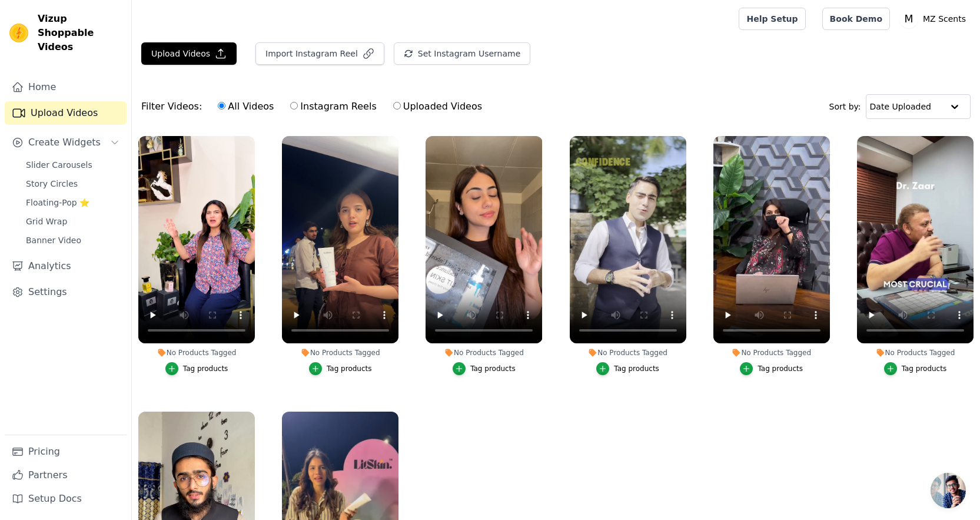 The image size is (980, 520). What do you see at coordinates (314, 106) in the screenshot?
I see `div: Filter Videos:` at bounding box center [314, 106].